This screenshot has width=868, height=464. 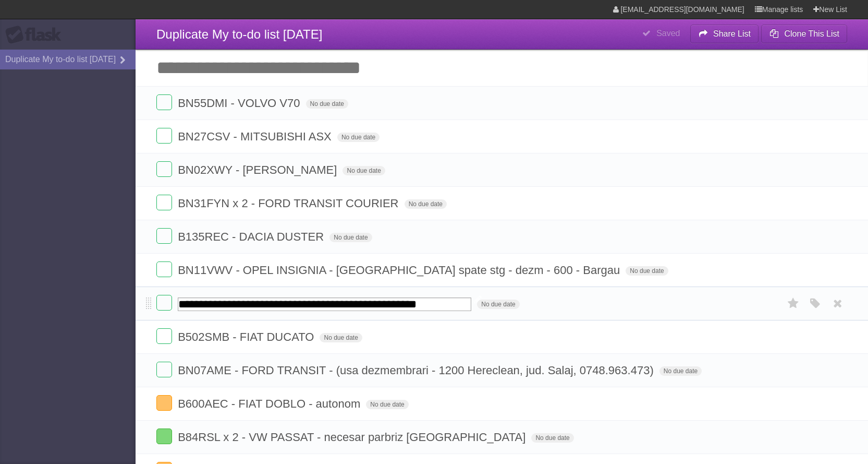 I want to click on span: B135REC - DACIA DUSTER, so click(x=252, y=237).